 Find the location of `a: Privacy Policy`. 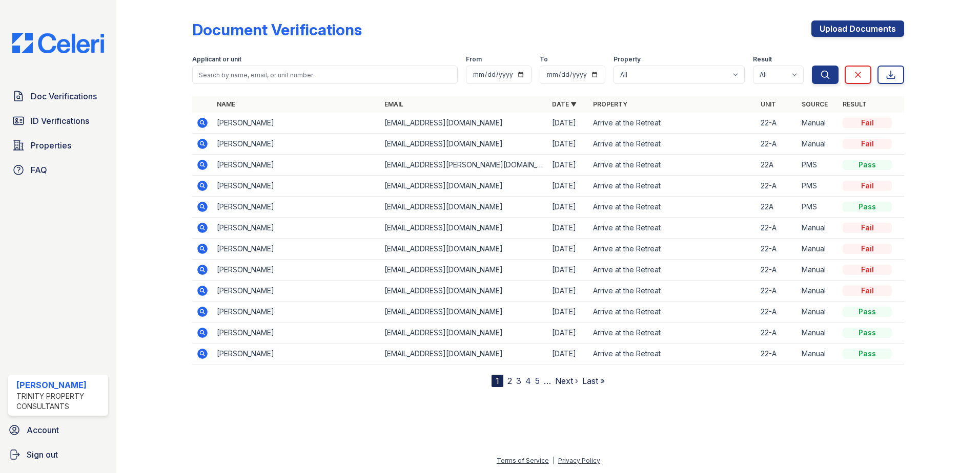

a: Privacy Policy is located at coordinates (579, 461).